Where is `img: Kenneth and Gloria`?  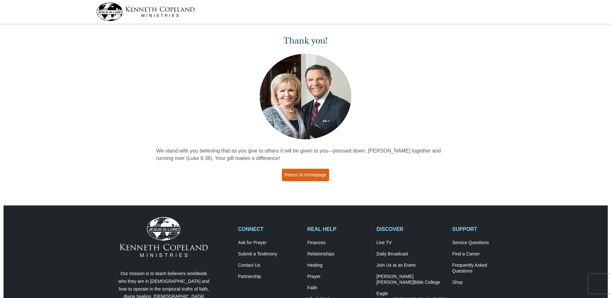
img: Kenneth and Gloria is located at coordinates (305, 96).